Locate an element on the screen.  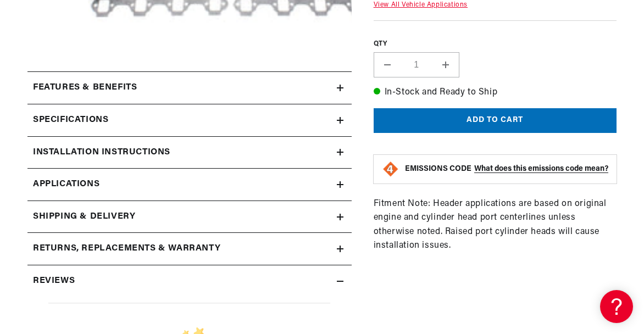
img: Emissions code is located at coordinates (391, 169).